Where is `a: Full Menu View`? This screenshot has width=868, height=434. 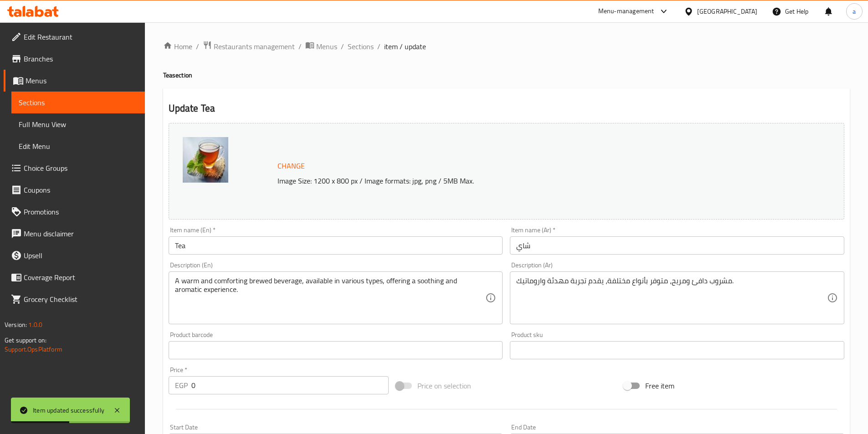 a: Full Menu View is located at coordinates (78, 124).